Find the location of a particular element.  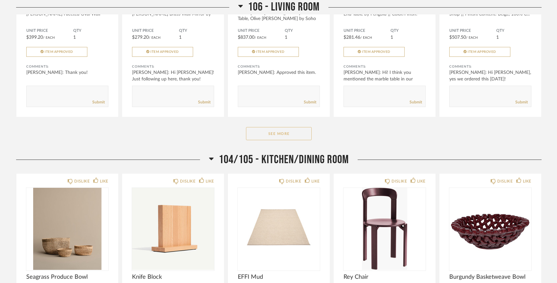

span: $837.00 is located at coordinates (246, 37).